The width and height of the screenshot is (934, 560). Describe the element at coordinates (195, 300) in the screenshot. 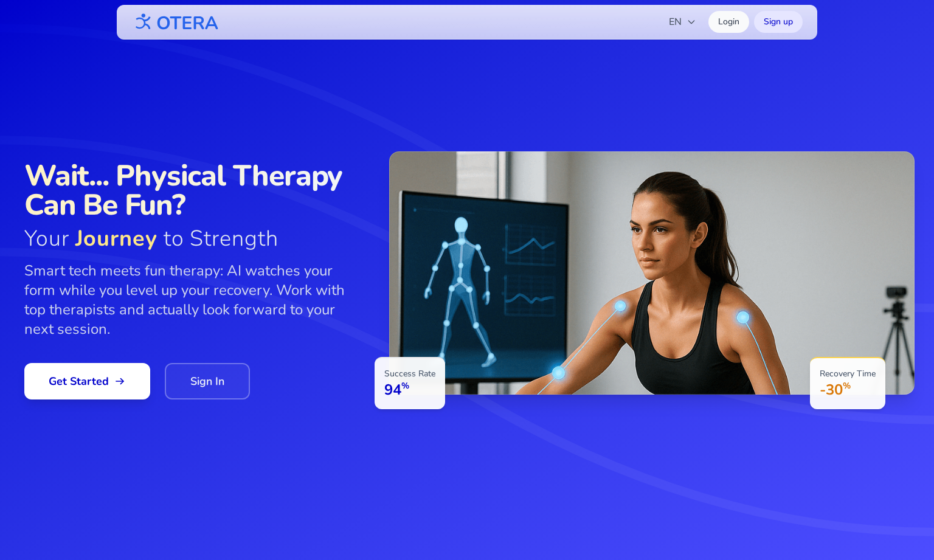

I see `p: Smart tech meets fun therapy: AI watches your form while you level up your recovery. Work with to...` at that location.